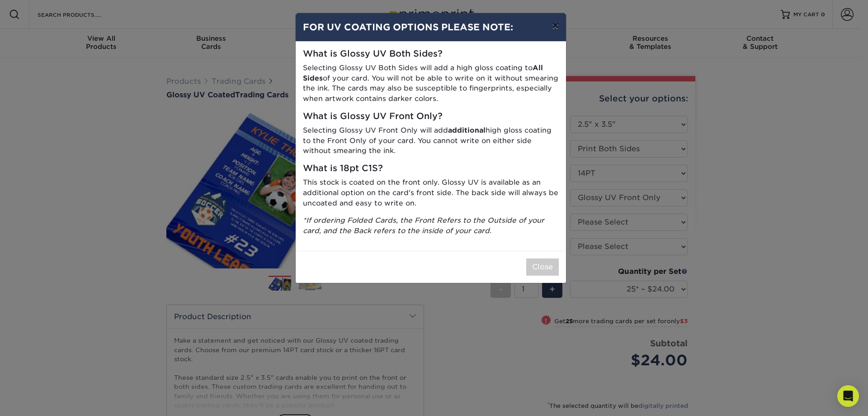  I want to click on button: Close, so click(543, 267).